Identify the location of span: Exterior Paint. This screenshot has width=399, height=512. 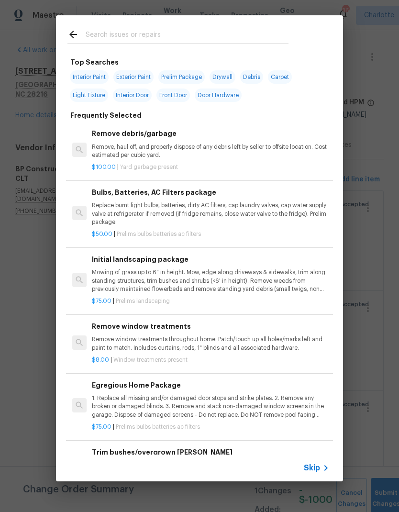
(133, 77).